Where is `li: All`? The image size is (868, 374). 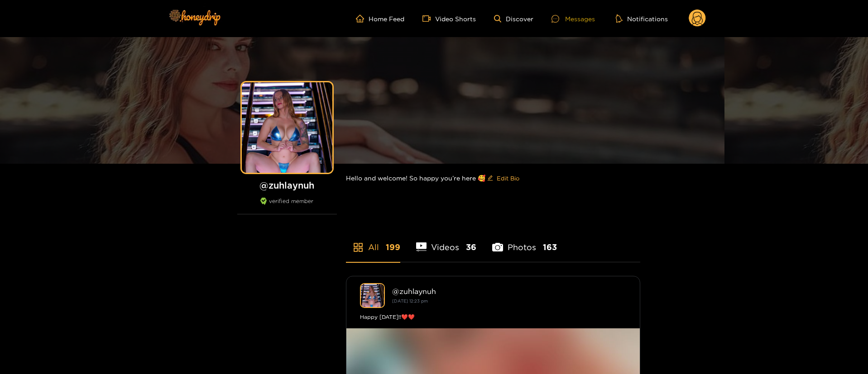
li: All is located at coordinates (373, 242).